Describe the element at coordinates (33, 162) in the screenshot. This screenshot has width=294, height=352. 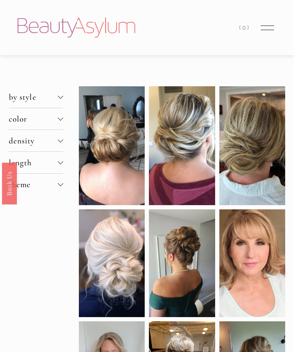
I see `span: length` at that location.